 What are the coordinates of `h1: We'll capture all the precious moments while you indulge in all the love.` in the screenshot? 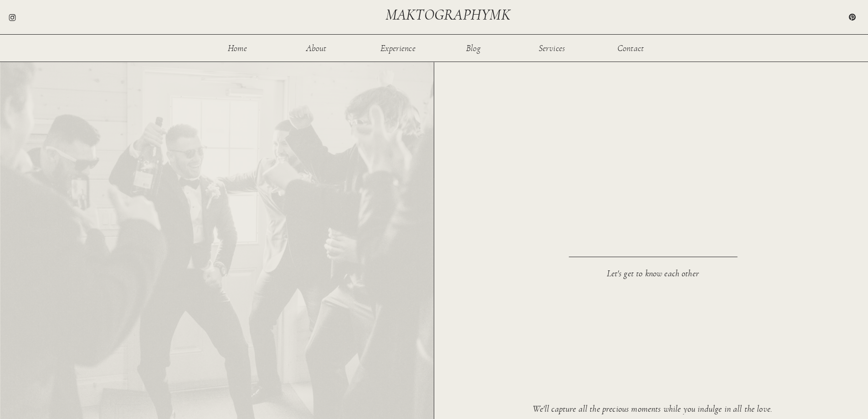 It's located at (653, 409).